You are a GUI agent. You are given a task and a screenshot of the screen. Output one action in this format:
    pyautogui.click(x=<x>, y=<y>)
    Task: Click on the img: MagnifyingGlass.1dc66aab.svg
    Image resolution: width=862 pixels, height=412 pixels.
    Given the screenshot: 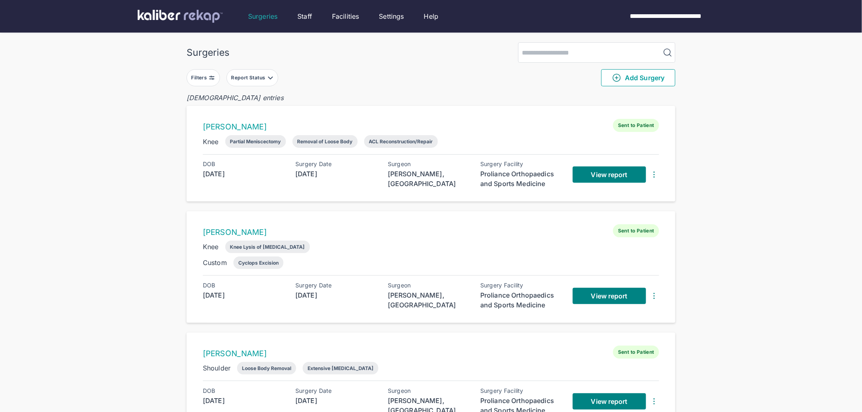 What is the action you would take?
    pyautogui.click(x=667, y=53)
    